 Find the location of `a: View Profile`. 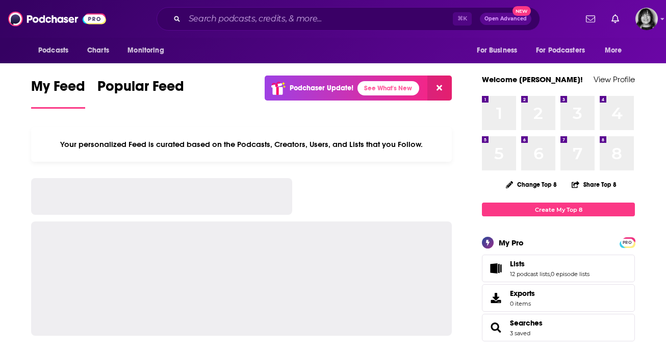

a: View Profile is located at coordinates (614, 79).